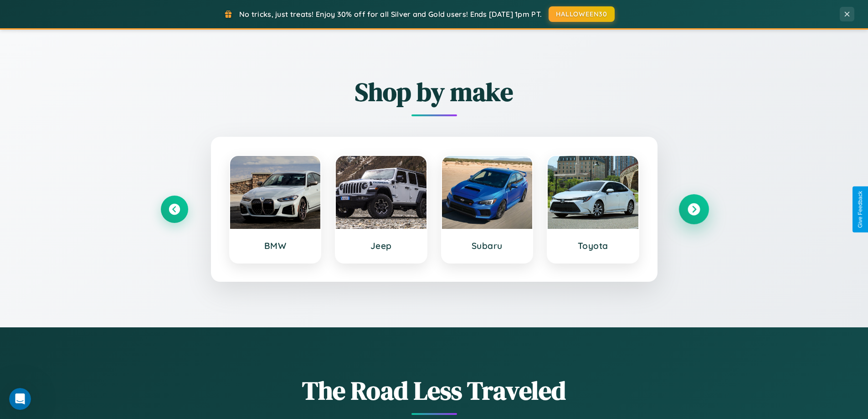 Image resolution: width=868 pixels, height=419 pixels. What do you see at coordinates (434, 92) in the screenshot?
I see `h2: Shop by make` at bounding box center [434, 92].